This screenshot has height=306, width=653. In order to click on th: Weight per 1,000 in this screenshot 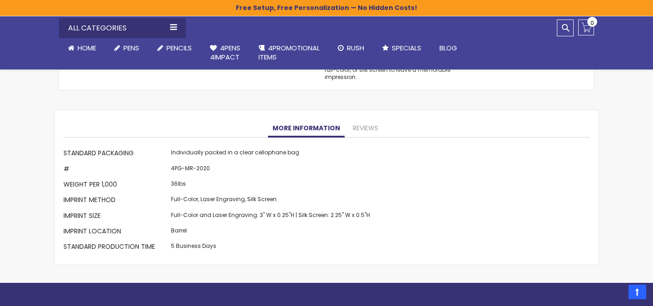, I will do `click(116, 185)`.